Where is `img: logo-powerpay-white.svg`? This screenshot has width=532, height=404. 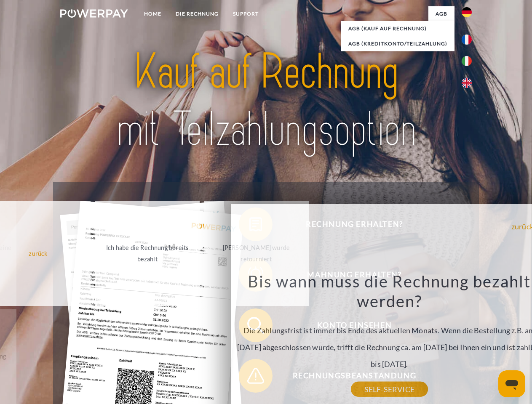 img: logo-powerpay-white.svg is located at coordinates (94, 13).